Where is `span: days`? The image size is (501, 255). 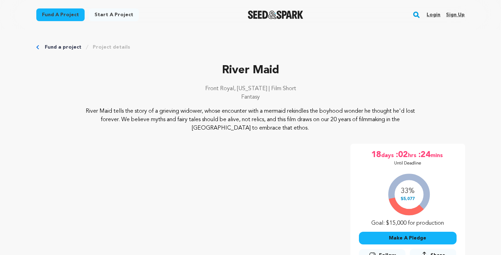
span: days is located at coordinates (388, 155).